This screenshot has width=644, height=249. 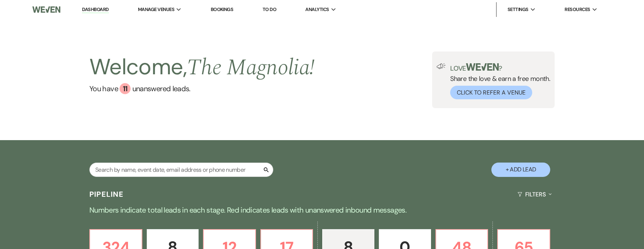 What do you see at coordinates (491, 92) in the screenshot?
I see `button: Click to Refer a Venue` at bounding box center [491, 92].